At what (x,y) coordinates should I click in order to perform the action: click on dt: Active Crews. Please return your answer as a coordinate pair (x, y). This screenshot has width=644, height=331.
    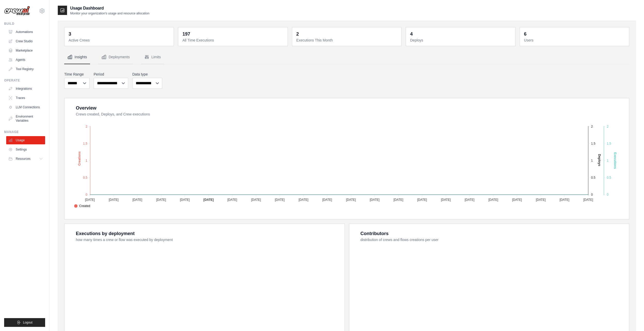
    Looking at the image, I should click on (119, 40).